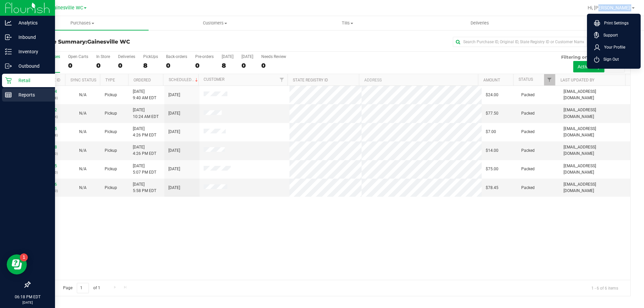 This screenshot has height=308, width=644. Describe the element at coordinates (32, 23) in the screenshot. I see `p: Analytics` at that location.